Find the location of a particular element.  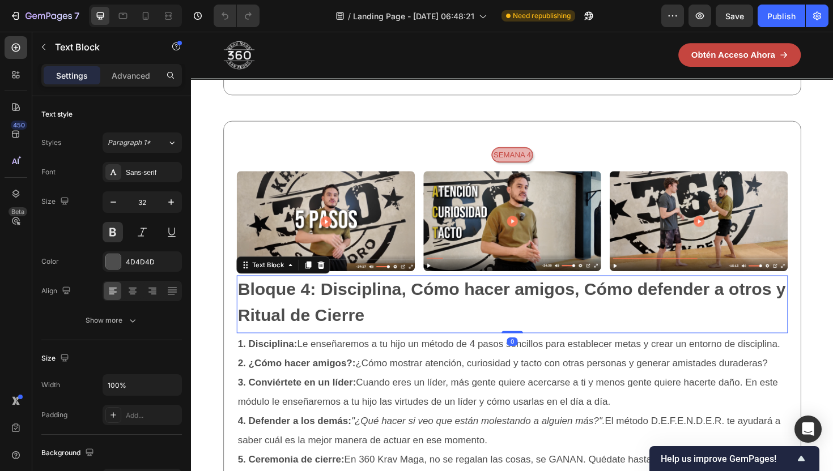

img: gempages_570356658379687136-ccf91aac-0851-4cee-a8ca-87388ba85f26.png is located at coordinates (537, 201).